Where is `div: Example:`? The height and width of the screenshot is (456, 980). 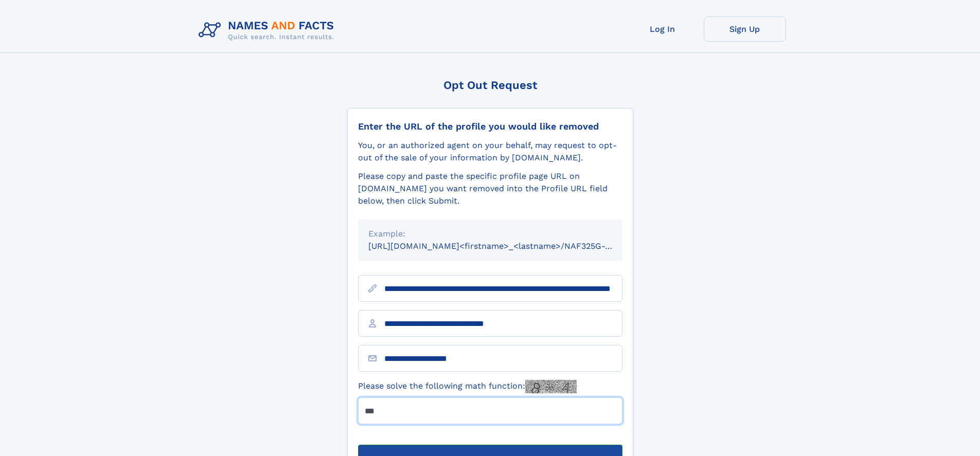 div: Example: is located at coordinates (490, 234).